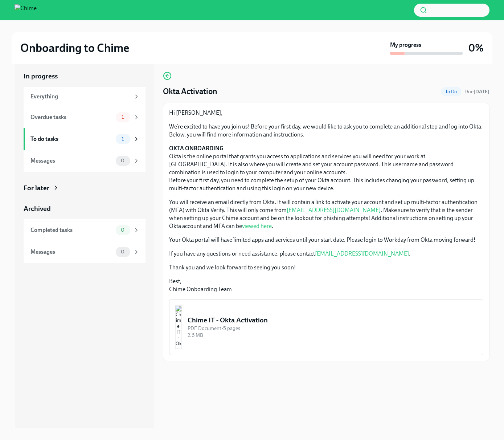 The height and width of the screenshot is (440, 504). Describe the element at coordinates (327, 268) in the screenshot. I see `p: Thank you and we look forward to seeing you soon!` at that location.